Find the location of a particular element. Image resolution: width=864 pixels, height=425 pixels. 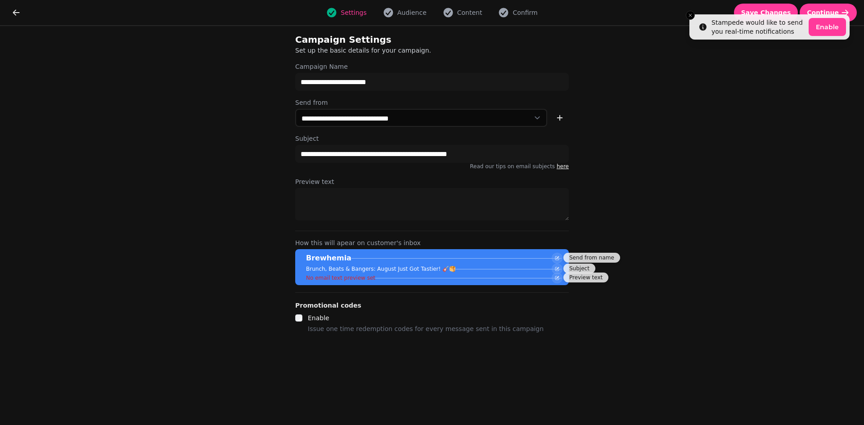

div: Preview text is located at coordinates (586, 278).